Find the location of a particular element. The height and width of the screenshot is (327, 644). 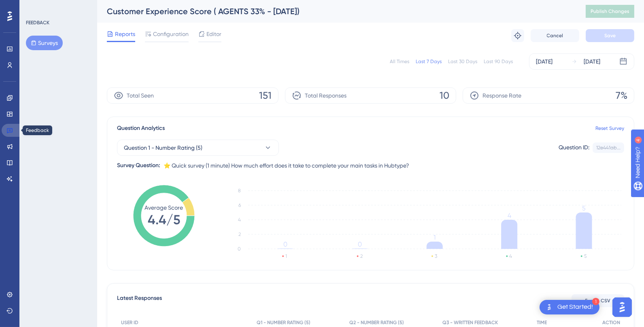

div: 4 is located at coordinates (57, 7).